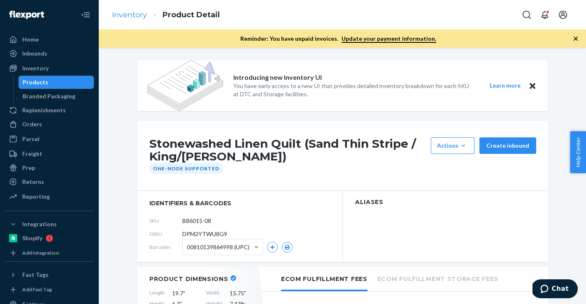 The width and height of the screenshot is (586, 304). Describe the element at coordinates (49, 182) in the screenshot. I see `a: Returns` at that location.